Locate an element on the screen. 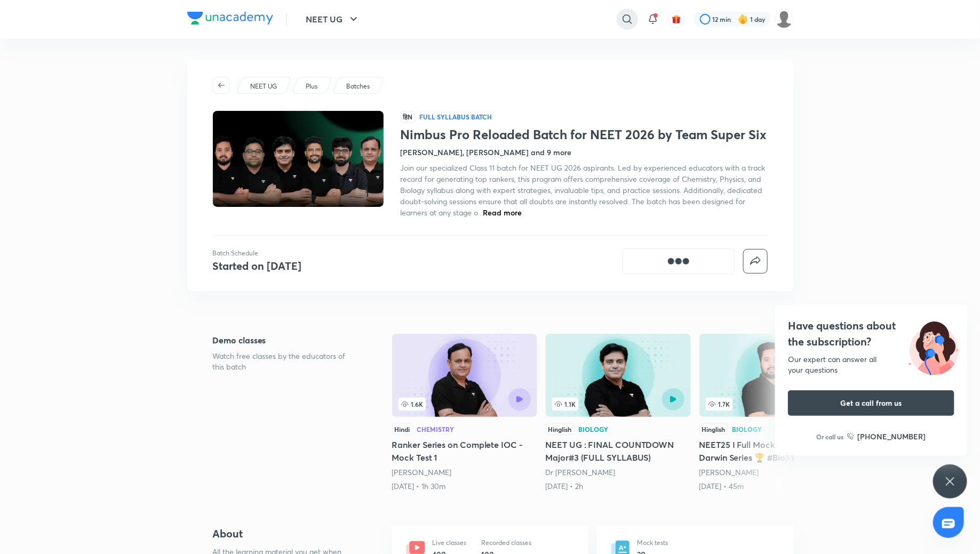 This screenshot has width=980, height=554. span: 1.7K is located at coordinates (719, 404).